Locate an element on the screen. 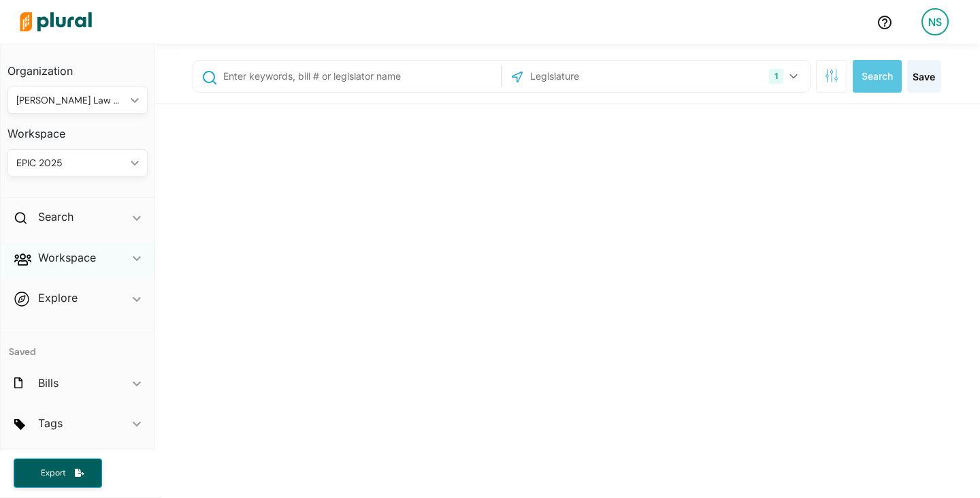 The width and height of the screenshot is (980, 498). h2: Explore is located at coordinates (58, 298).